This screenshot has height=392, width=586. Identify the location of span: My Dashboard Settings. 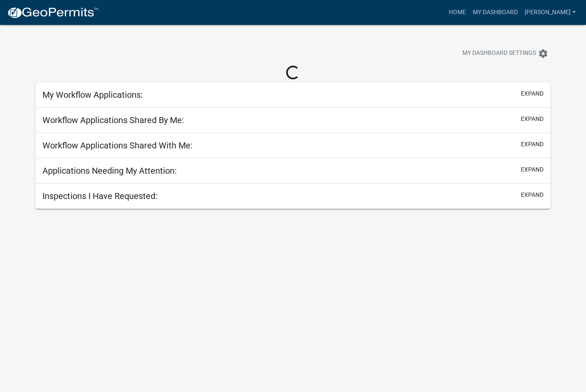
(499, 54).